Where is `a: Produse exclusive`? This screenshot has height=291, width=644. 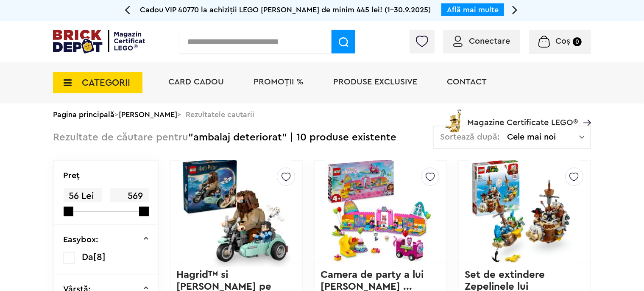 a: Produse exclusive is located at coordinates (375, 82).